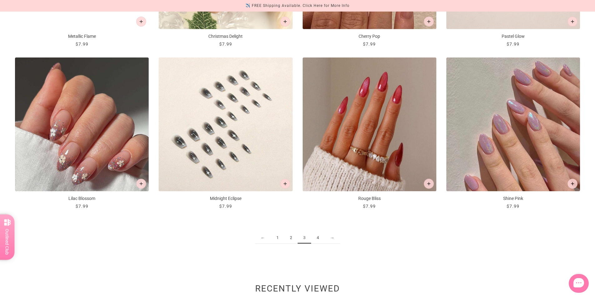 The width and height of the screenshot is (595, 299). What do you see at coordinates (277, 238) in the screenshot?
I see `a: 1` at bounding box center [277, 238].